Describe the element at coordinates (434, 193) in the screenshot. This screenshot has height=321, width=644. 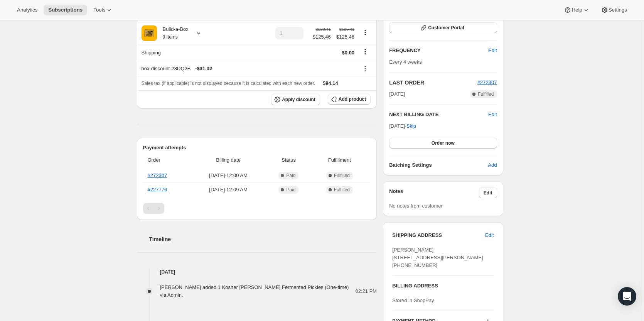
I see `h3: Notes` at that location.